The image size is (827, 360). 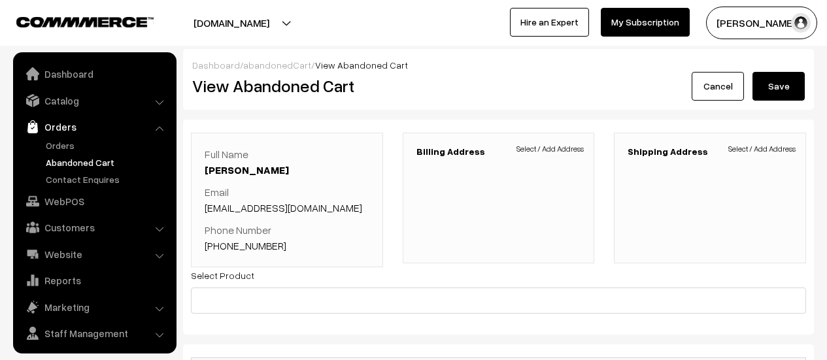 What do you see at coordinates (362, 65) in the screenshot?
I see `span: View Abandoned Cart` at bounding box center [362, 65].